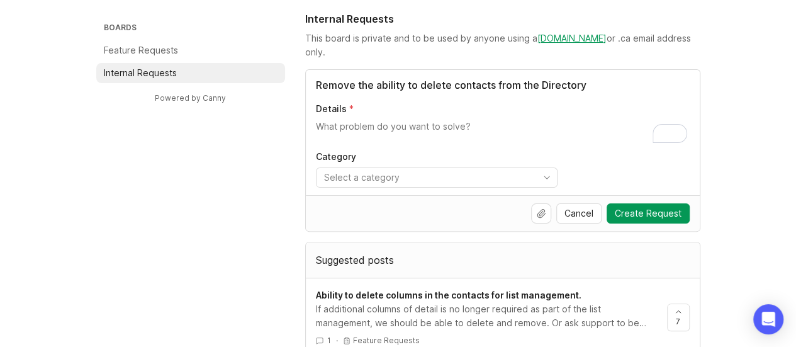 Image resolution: width=796 pixels, height=347 pixels. Describe the element at coordinates (503, 133) in the screenshot. I see `textarea: To enrich screen reader interactions, please activate Accessibility in Grammarly extension settings` at that location.